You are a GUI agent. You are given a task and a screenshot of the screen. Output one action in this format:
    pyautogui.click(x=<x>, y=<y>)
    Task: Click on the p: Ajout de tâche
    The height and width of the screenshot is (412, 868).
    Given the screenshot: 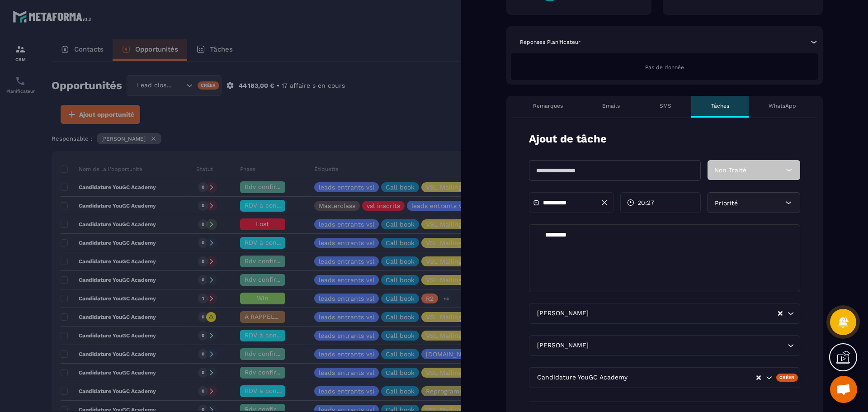 What is the action you would take?
    pyautogui.click(x=568, y=139)
    